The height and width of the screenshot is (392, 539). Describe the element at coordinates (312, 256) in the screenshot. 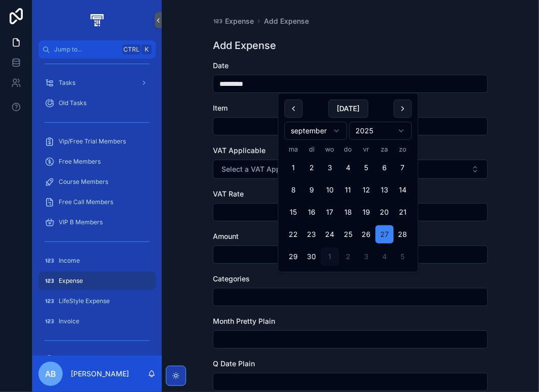

I see `button: dinsdag 30 september 2025` at that location.